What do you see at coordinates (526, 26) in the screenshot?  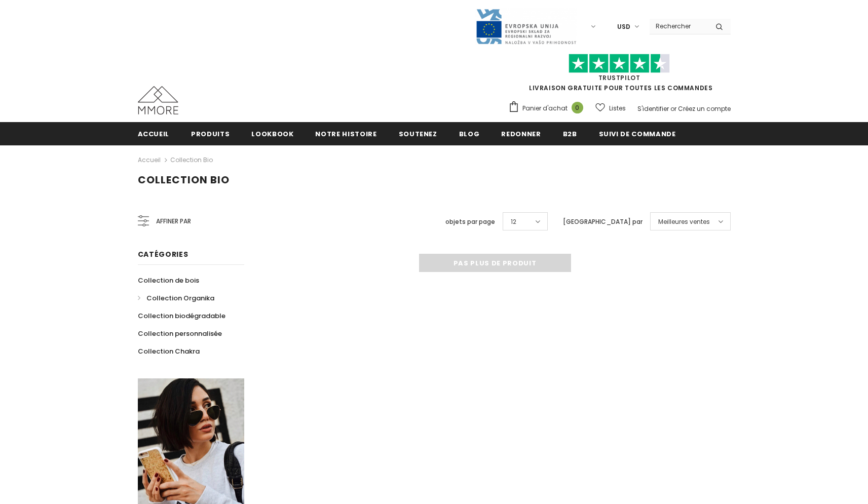 I see `img: Javni Razpis` at bounding box center [526, 26].